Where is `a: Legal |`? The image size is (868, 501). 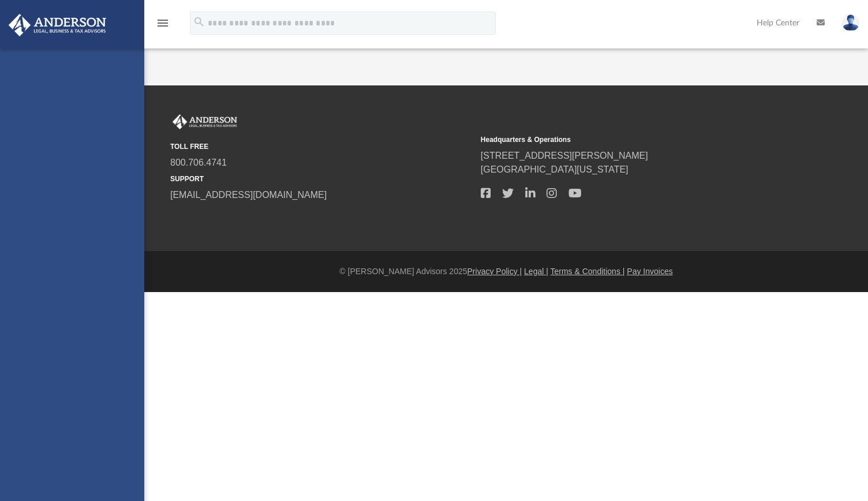 a: Legal | is located at coordinates (536, 272).